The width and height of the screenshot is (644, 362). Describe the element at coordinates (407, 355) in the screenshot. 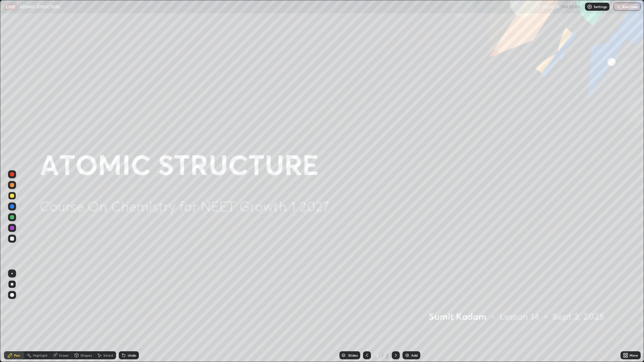

I see `img: add-slide-button` at that location.